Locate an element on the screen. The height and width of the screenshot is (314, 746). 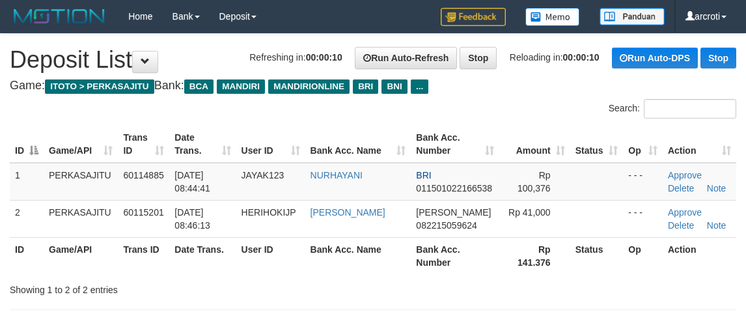
th: Bank Acc. Number: activate to sort column ascending is located at coordinates (455, 144).